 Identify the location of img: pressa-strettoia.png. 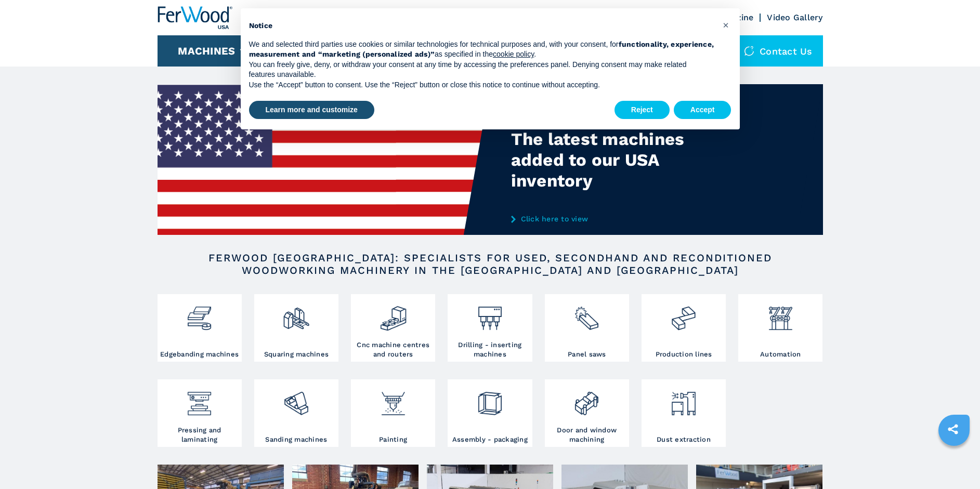
(199, 399).